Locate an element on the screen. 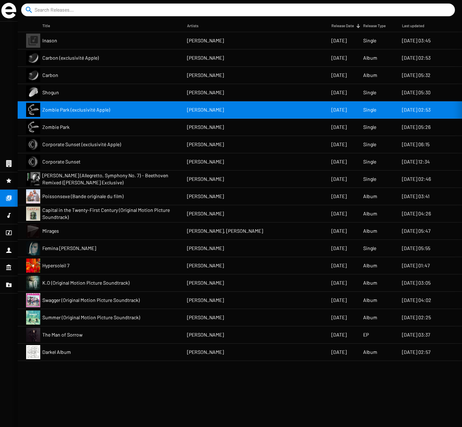  img: COVER-BREMIX-JB-DUNCKEL.jpg is located at coordinates (33, 179).